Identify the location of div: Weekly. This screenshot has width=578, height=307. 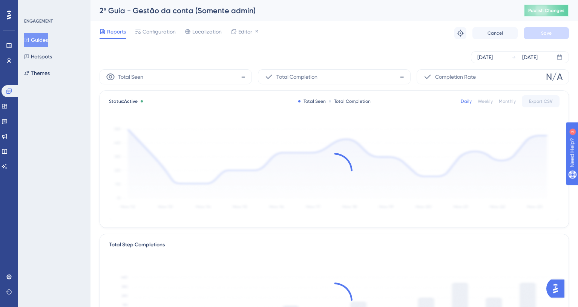
(486, 101).